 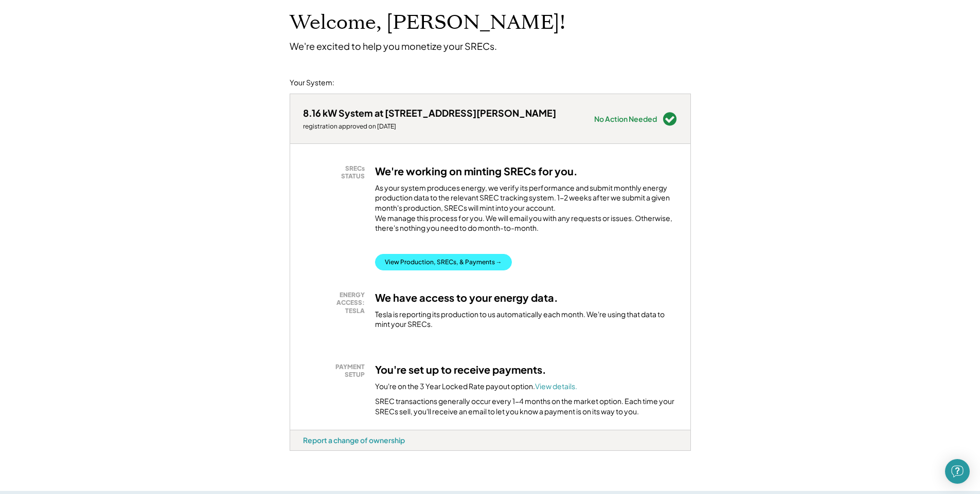 I want to click on button: View Production, SRECs, & Payments →, so click(x=443, y=262).